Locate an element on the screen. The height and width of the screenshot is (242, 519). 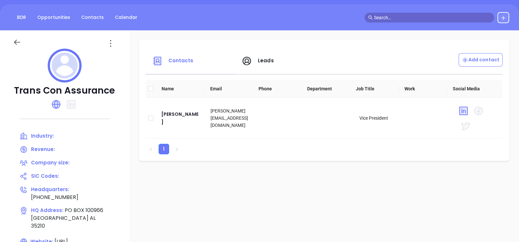
button: right is located at coordinates (177, 149).